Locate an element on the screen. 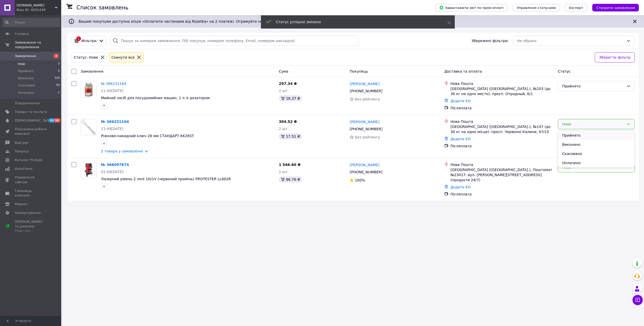 The width and height of the screenshot is (644, 326). span: Створити замовлення is located at coordinates (615, 7).